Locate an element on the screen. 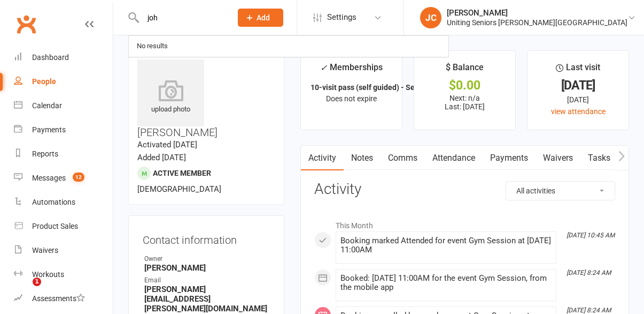 This screenshot has height=314, width=644. a: Tasks is located at coordinates (599, 158).